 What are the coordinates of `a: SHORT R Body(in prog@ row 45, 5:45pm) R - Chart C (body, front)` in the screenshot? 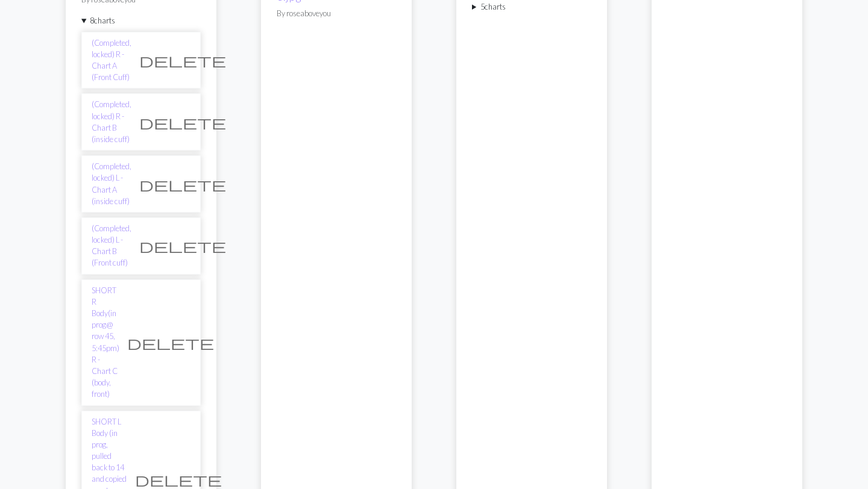 It's located at (106, 343).